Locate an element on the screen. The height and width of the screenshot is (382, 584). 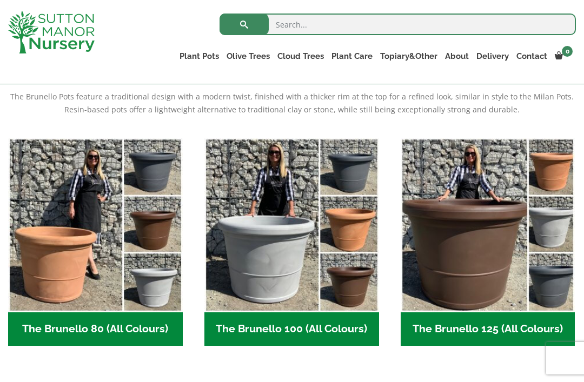
a: Contact is located at coordinates (531, 56).